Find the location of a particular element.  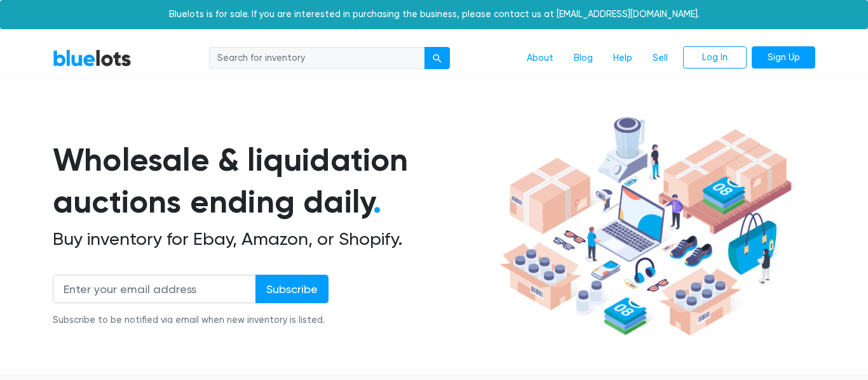

div: Subscribe to be notified via email when new inventory is listed. is located at coordinates (191, 321).